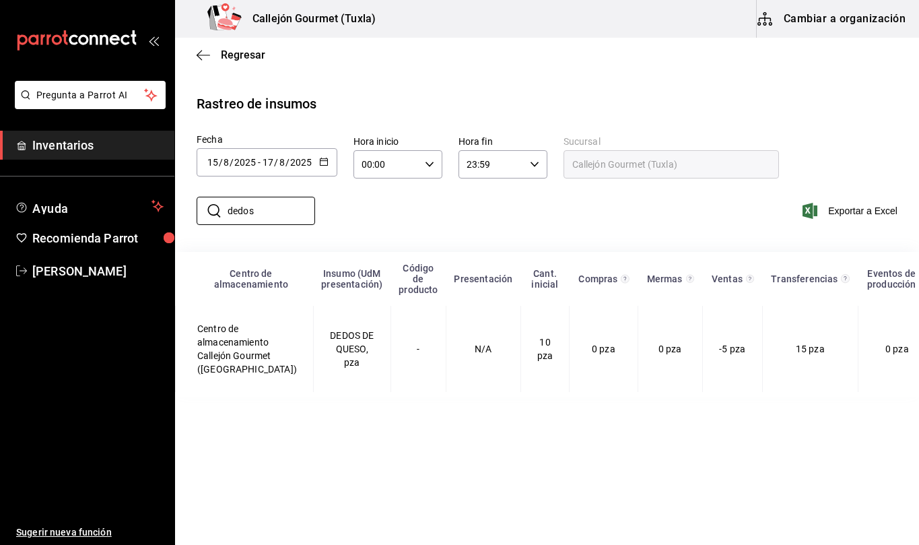  What do you see at coordinates (804, 279) in the screenshot?
I see `div: Transferencias` at bounding box center [804, 279].